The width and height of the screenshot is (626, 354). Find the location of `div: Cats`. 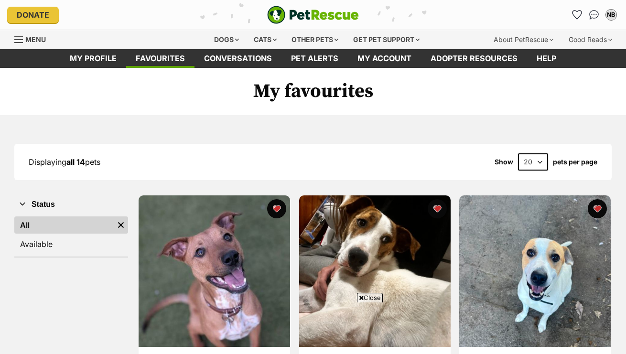

div: Cats is located at coordinates (265, 40).